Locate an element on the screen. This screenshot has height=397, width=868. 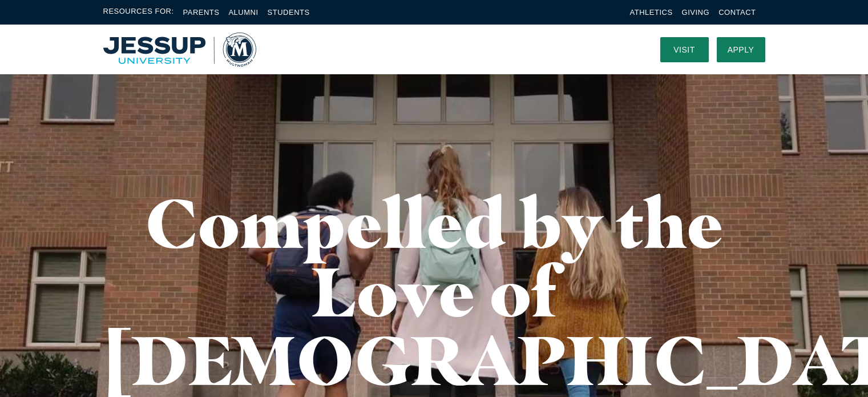
img: Multnomah University Logo is located at coordinates (180, 50).